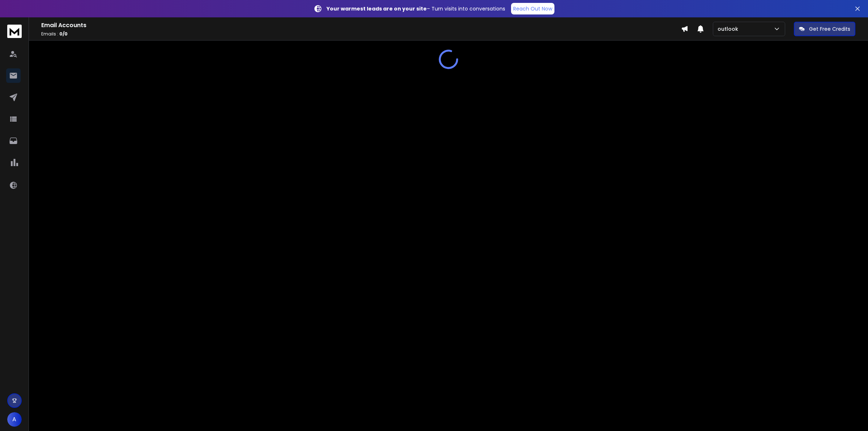 The height and width of the screenshot is (431, 868). I want to click on h1: Email Accounts, so click(361, 25).